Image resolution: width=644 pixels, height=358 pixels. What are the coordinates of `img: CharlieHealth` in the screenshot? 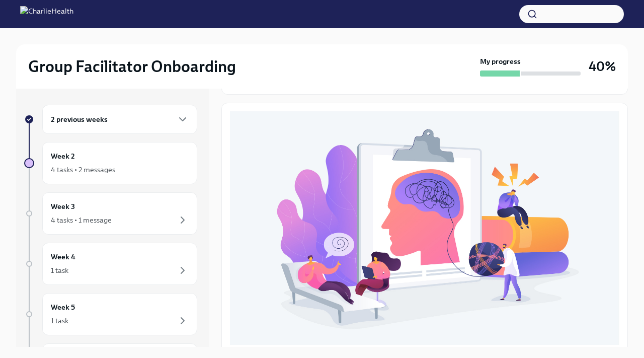 It's located at (47, 14).